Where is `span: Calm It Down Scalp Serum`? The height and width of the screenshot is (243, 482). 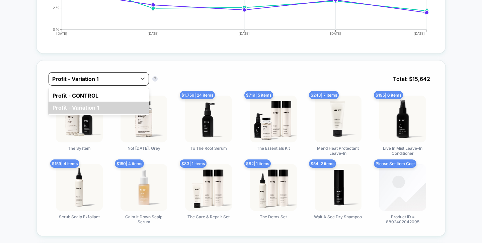
span: Calm It Down Scalp Serum is located at coordinates (144, 220).